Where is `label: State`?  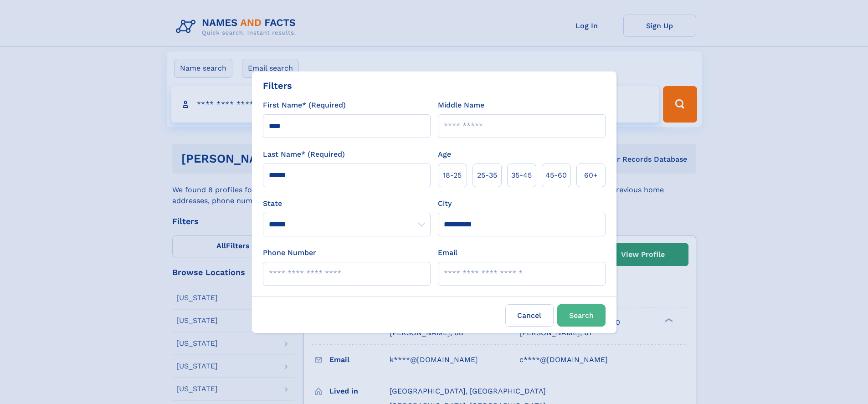
label: State is located at coordinates (347, 204).